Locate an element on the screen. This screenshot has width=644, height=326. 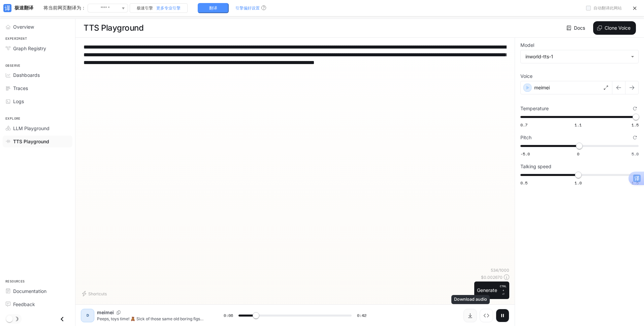
span: 0.5 is located at coordinates (524, 183).